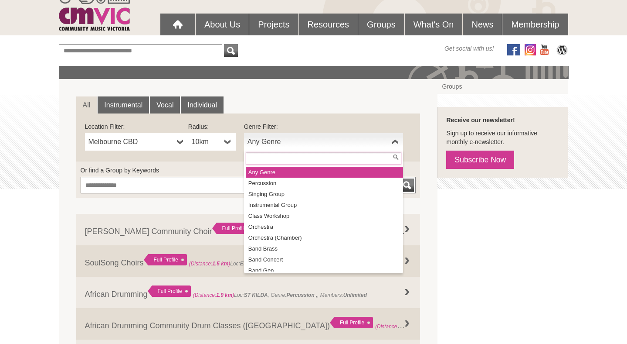  Describe the element at coordinates (165, 105) in the screenshot. I see `a: Vocal` at that location.